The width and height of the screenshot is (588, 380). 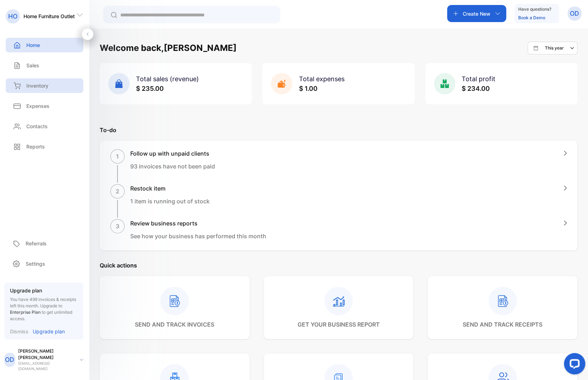 What do you see at coordinates (37, 85) in the screenshot?
I see `p: Inventory` at bounding box center [37, 85].